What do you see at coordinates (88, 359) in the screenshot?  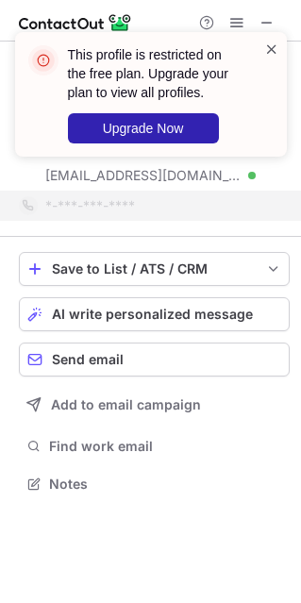 I see `span: Send email` at bounding box center [88, 359].